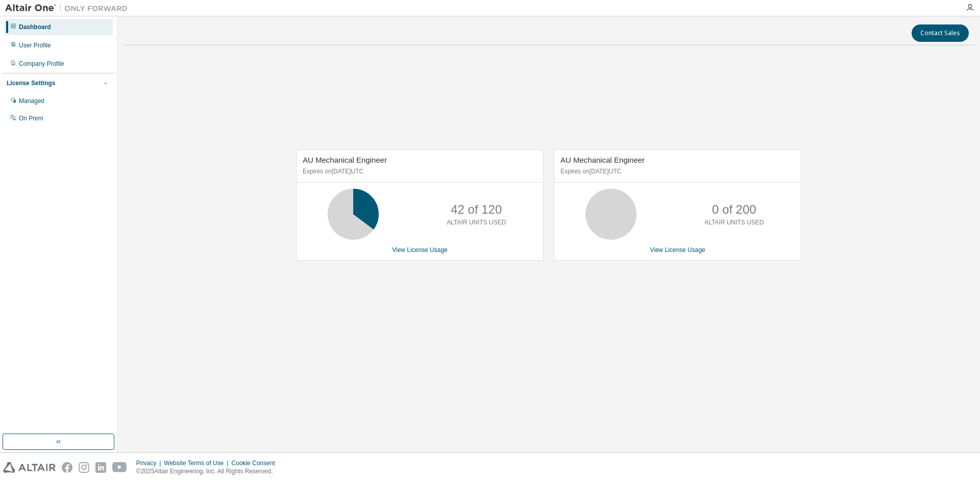  Describe the element at coordinates (29, 468) in the screenshot. I see `img: altair_logo.svg` at that location.